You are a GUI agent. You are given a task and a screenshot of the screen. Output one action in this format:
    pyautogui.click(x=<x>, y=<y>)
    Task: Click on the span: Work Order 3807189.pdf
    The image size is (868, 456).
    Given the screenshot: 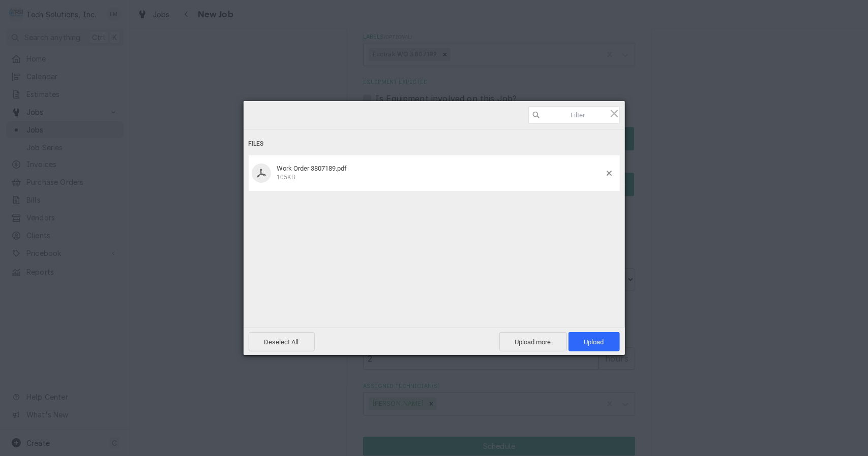 What is the action you would take?
    pyautogui.click(x=312, y=169)
    